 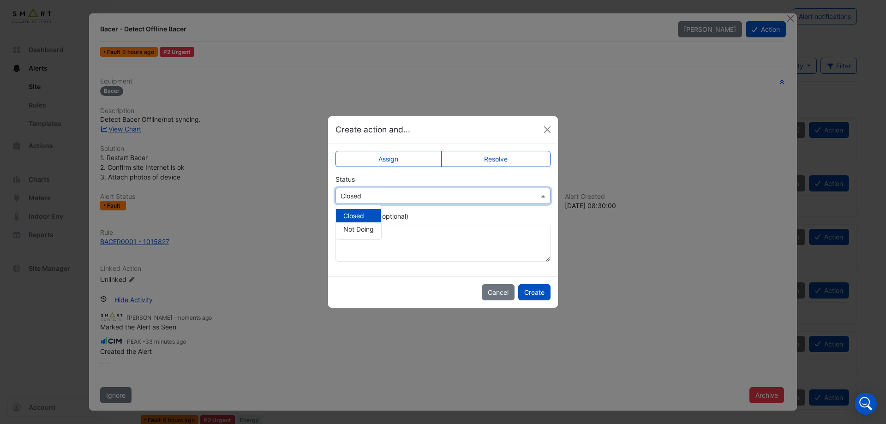 What do you see at coordinates (496, 159) in the screenshot?
I see `label: Resolve` at bounding box center [496, 159].